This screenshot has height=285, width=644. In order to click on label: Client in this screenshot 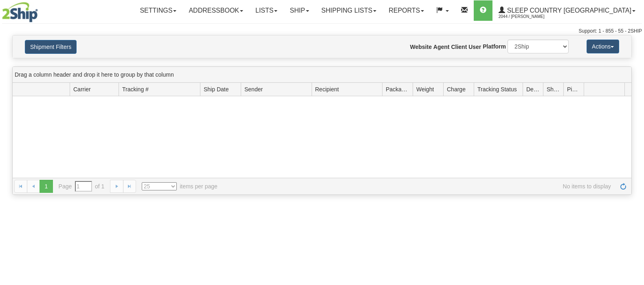, I will do `click(459, 47)`.